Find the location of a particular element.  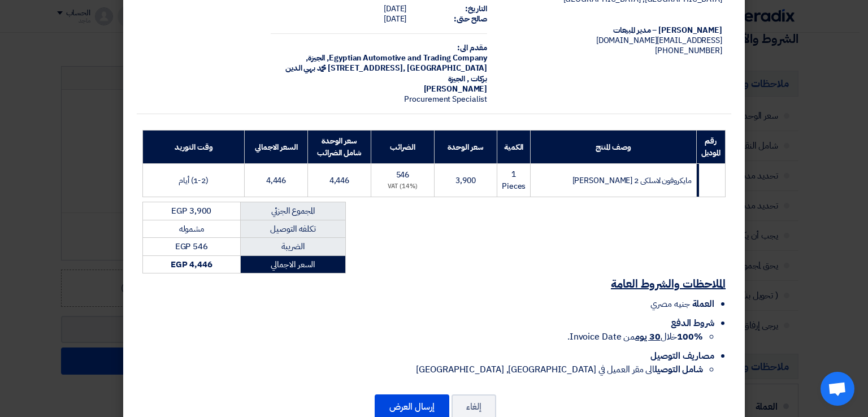

span: مشموله is located at coordinates (192, 229).